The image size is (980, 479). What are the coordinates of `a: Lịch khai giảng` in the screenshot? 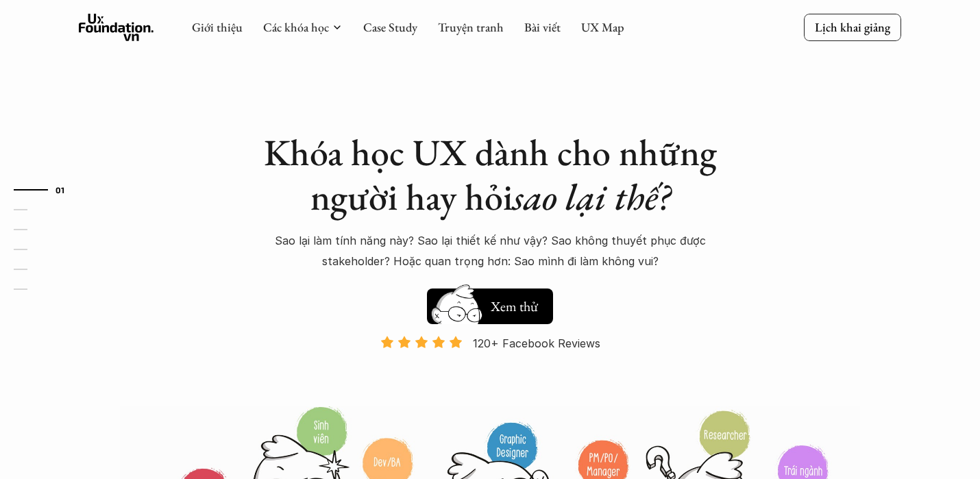 It's located at (852, 27).